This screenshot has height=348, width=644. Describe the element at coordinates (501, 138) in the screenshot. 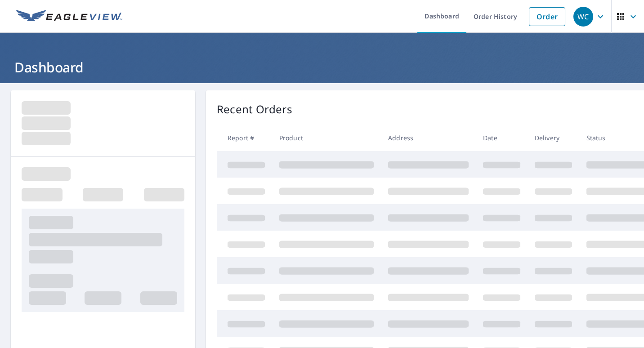

I see `th: Date` at that location.